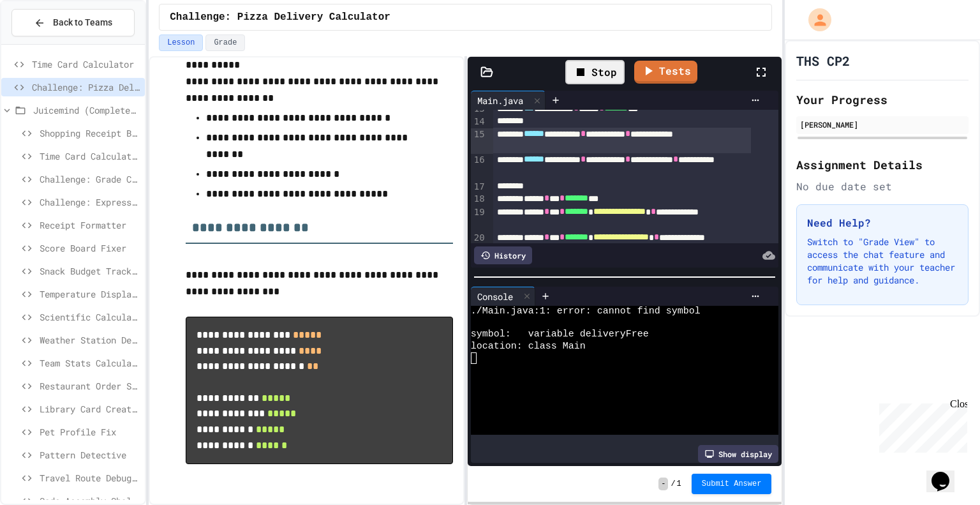 The image size is (980, 505). Describe the element at coordinates (665, 72) in the screenshot. I see `a: Tests` at that location.